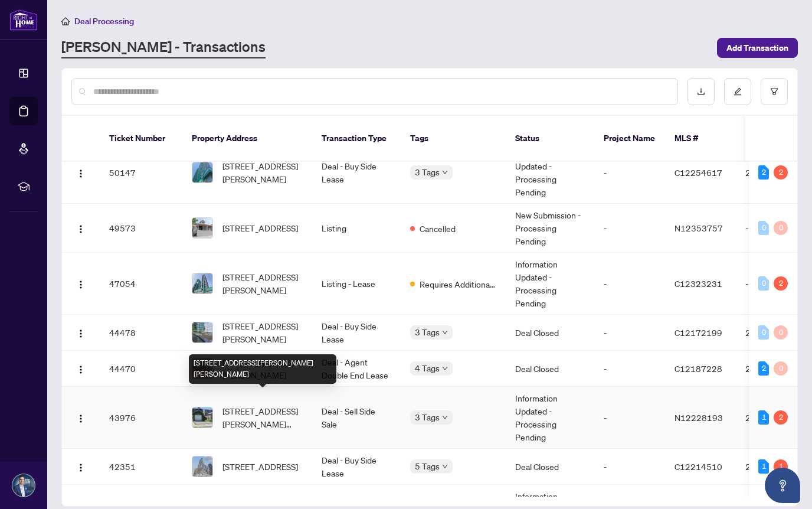 The height and width of the screenshot is (509, 812). What do you see at coordinates (356, 228) in the screenshot?
I see `td: Listing` at bounding box center [356, 228].